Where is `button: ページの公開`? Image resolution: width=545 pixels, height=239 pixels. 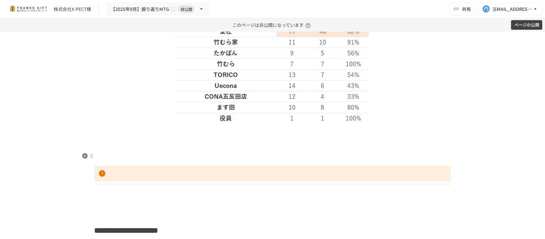
button: ページの公開 is located at coordinates (527, 25).